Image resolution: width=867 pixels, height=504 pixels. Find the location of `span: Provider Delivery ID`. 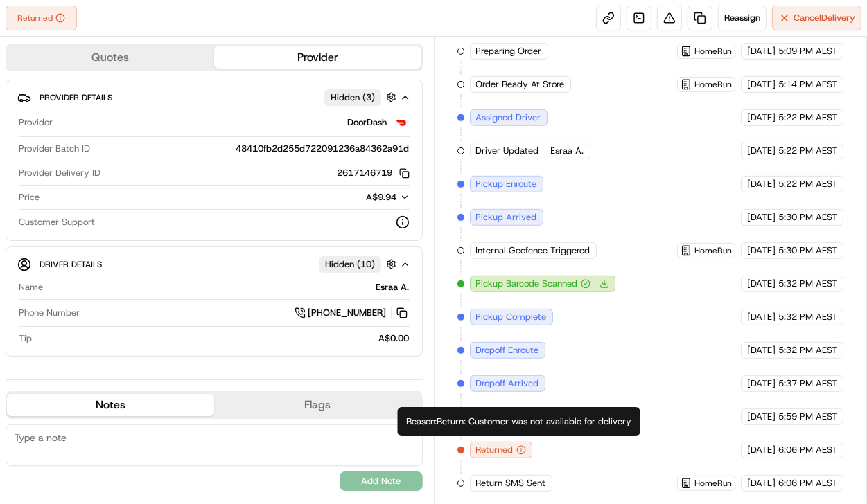

span: Provider Delivery ID is located at coordinates (59, 173).